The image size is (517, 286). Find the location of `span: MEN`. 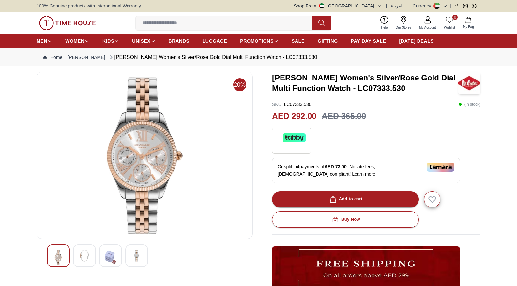

span: MEN is located at coordinates (42, 41).